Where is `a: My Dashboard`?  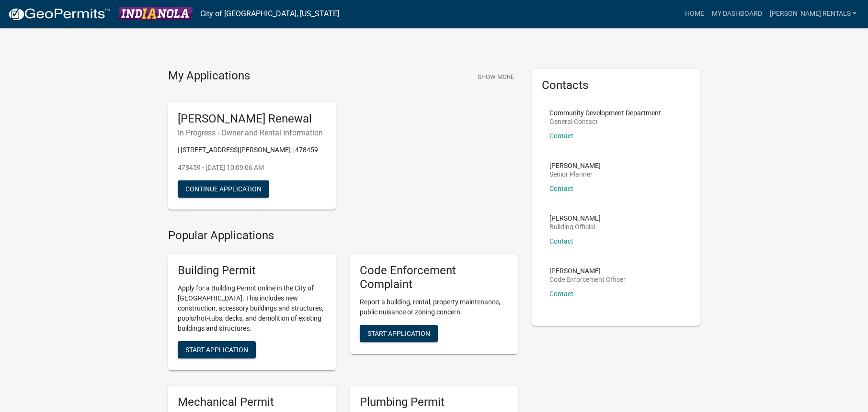
a: My Dashboard is located at coordinates (736, 14).